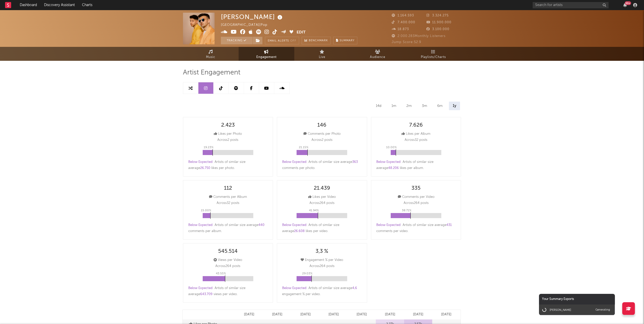 This screenshot has height=324, width=644. I want to click on span: 48.206, so click(394, 168).